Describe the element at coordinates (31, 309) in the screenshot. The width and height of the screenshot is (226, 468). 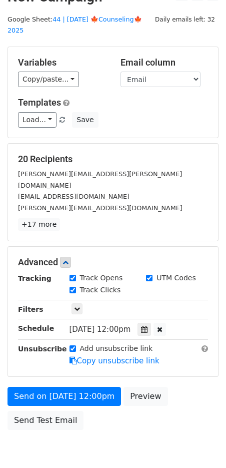
I see `strong: Filters` at that location.